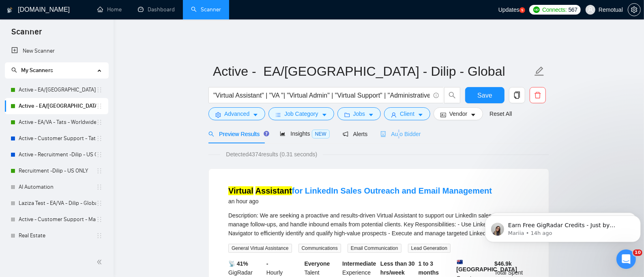  I want to click on li: New Scanner, so click(57, 51).